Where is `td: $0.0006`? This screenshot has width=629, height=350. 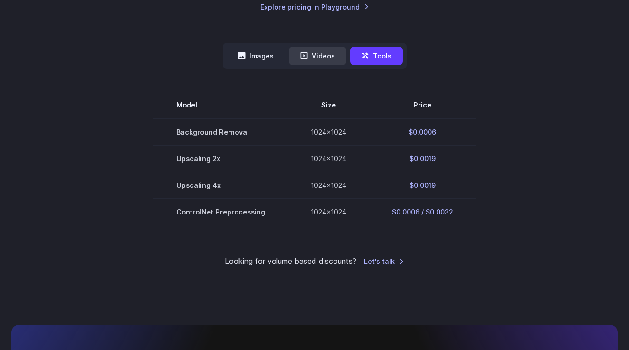
td: $0.0006 is located at coordinates (422, 132).